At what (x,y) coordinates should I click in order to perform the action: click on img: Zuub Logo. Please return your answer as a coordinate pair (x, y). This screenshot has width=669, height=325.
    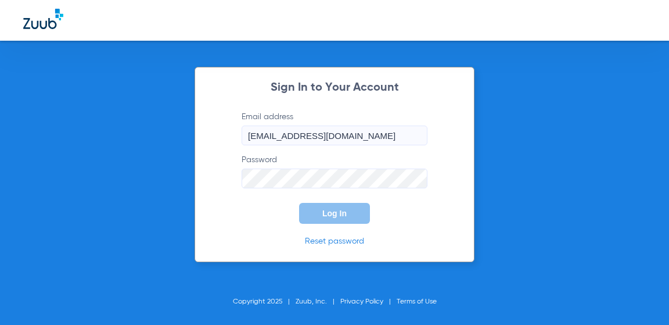
    Looking at the image, I should click on (43, 19).